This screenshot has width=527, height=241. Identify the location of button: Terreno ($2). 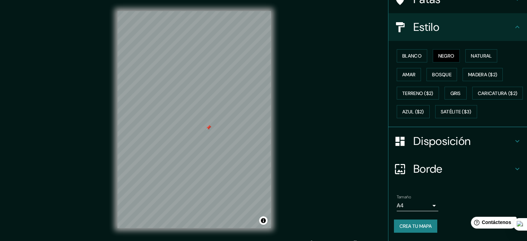
(418, 93).